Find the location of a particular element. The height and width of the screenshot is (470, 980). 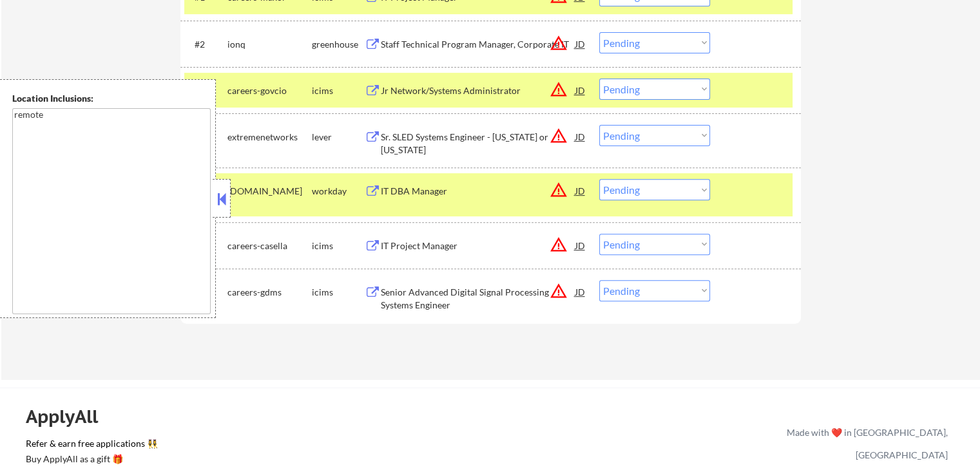

div: #2 is located at coordinates (206, 45).